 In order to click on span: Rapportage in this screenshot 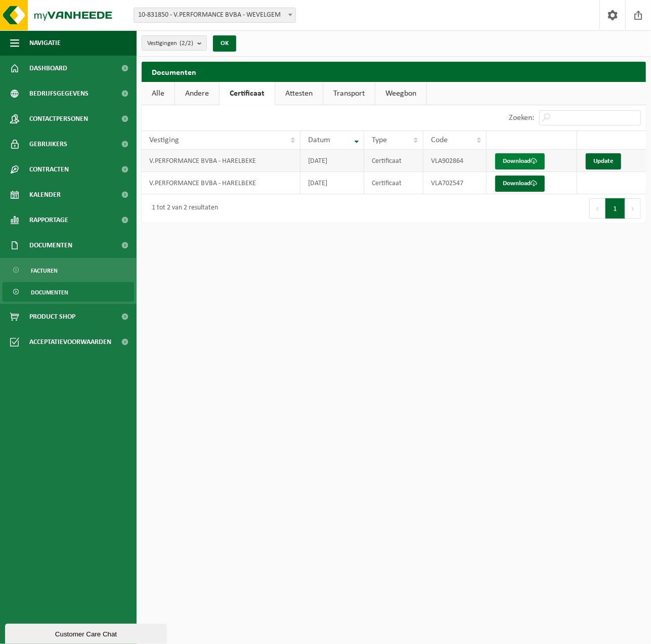, I will do `click(48, 220)`.